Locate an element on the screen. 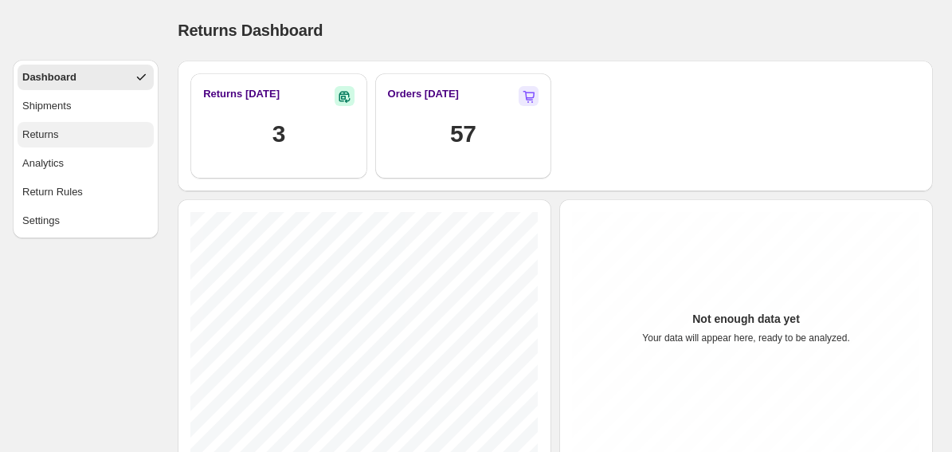  button: Returns is located at coordinates (85, 135).